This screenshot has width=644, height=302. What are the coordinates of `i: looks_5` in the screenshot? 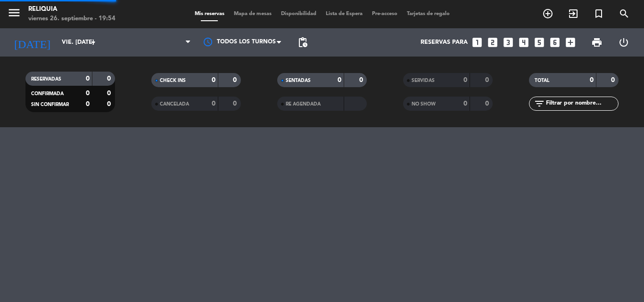 It's located at (539, 42).